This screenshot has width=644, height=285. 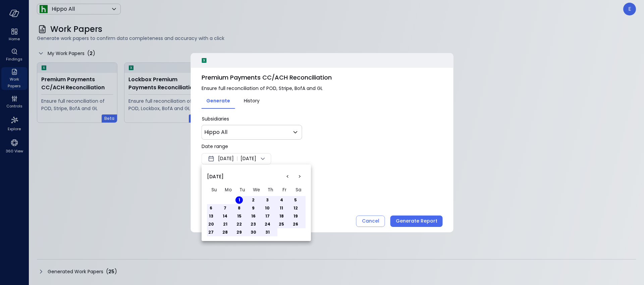 I want to click on button: Monday, July 28th, 2025, selected, so click(x=225, y=232).